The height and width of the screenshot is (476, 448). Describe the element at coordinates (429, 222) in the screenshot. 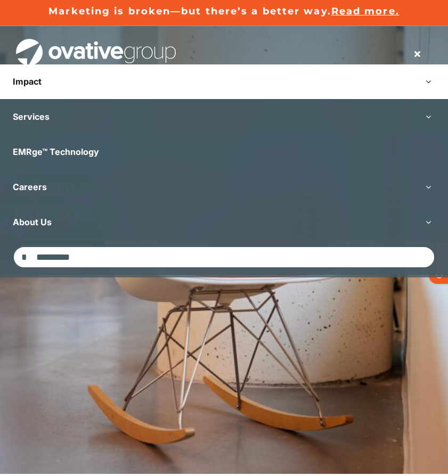

I see `button: Open submenu of About Us` at that location.